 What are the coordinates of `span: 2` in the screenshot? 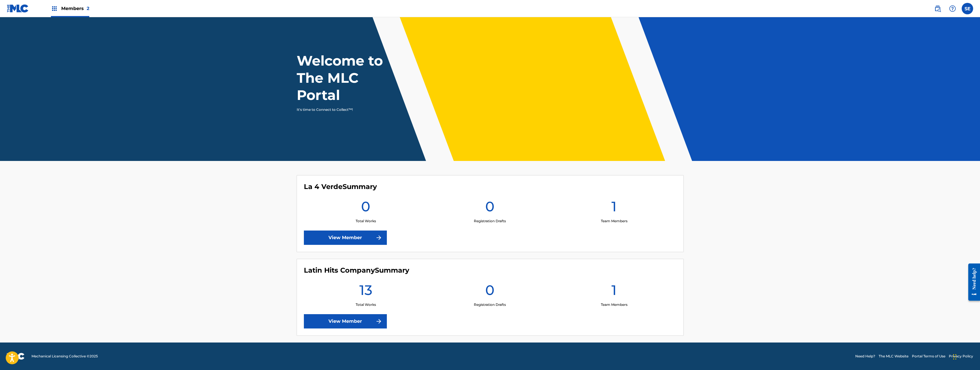 It's located at (88, 8).